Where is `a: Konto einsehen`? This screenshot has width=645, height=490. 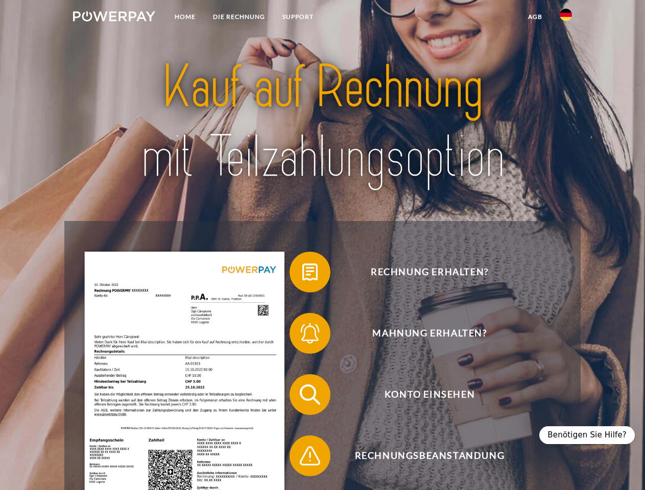
a: Konto einsehen is located at coordinates (422, 395).